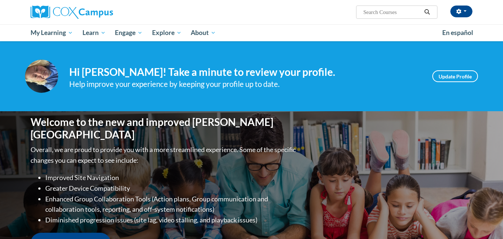 The width and height of the screenshot is (503, 239). Describe the element at coordinates (164, 155) in the screenshot. I see `p: Overall, we are proud to provide you with a more streamlined experience. Some of the specific cha...` at that location.